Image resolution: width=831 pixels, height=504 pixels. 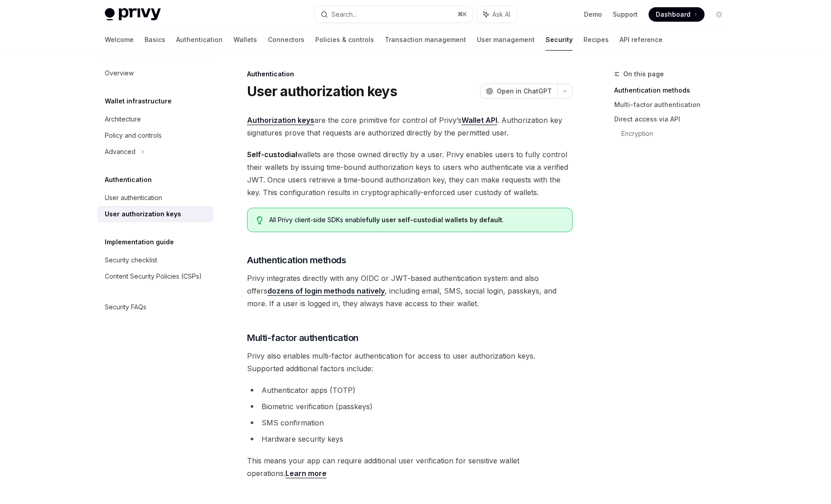 What do you see at coordinates (155, 197) in the screenshot?
I see `a: User authentication` at bounding box center [155, 197].